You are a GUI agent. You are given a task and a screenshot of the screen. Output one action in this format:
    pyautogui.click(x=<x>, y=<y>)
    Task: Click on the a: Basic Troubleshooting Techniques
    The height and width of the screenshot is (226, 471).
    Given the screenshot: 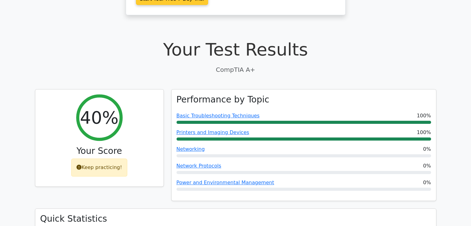 What is the action you would take?
    pyautogui.click(x=218, y=116)
    